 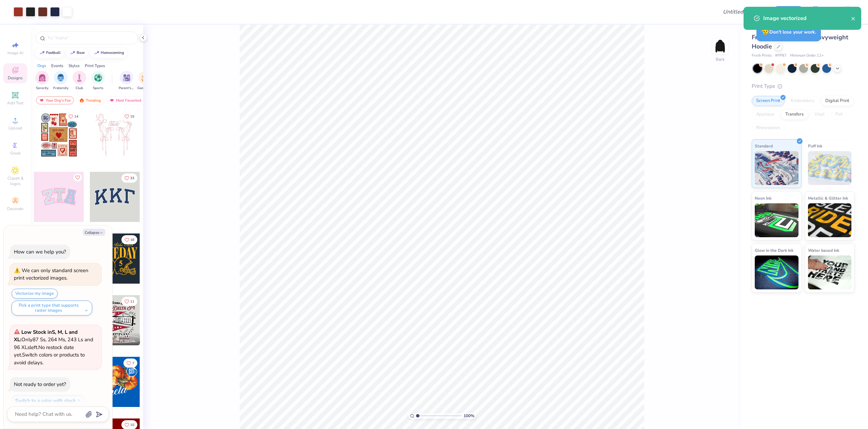 I want to click on button: football, so click(x=49, y=53).